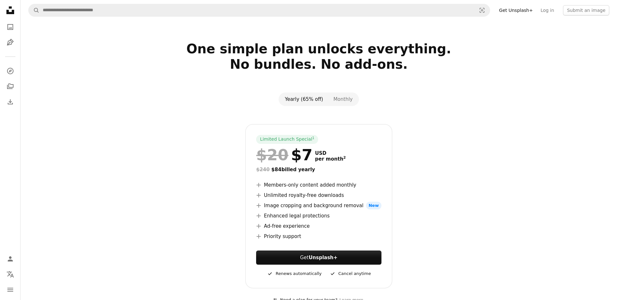 This screenshot has width=617, height=300. I want to click on a: Illustrations, so click(10, 42).